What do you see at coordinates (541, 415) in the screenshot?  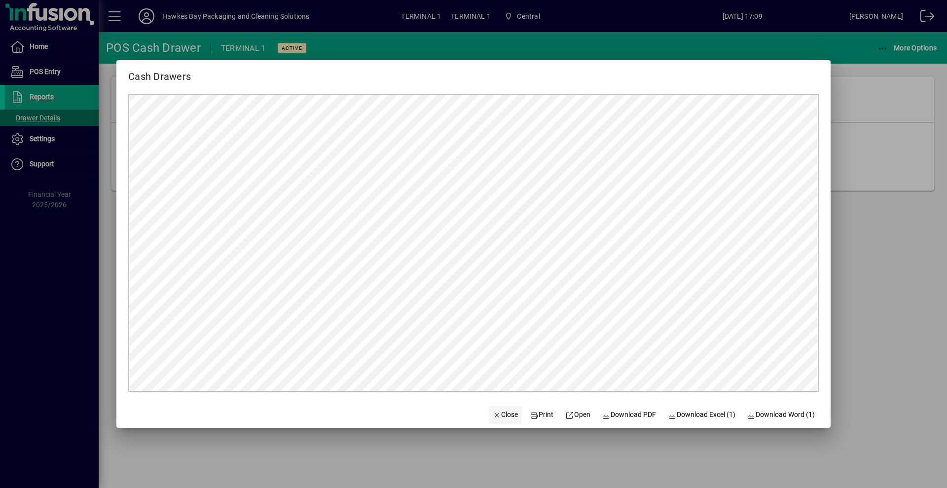 I see `button: Print` at bounding box center [541, 415].